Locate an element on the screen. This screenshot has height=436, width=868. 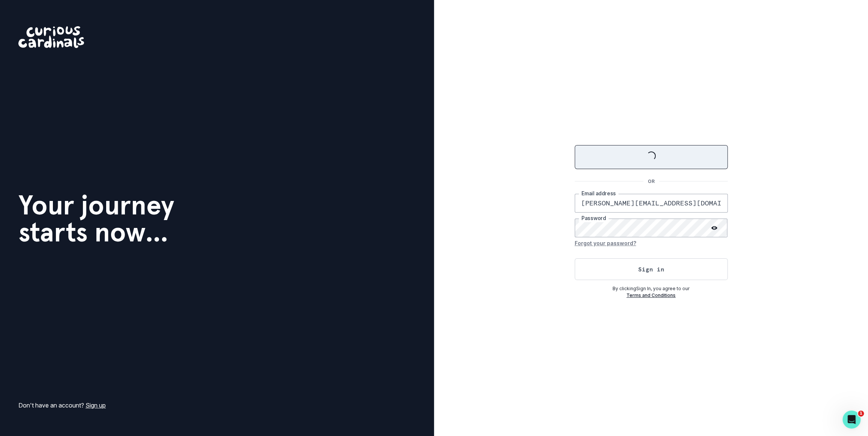
p: Don't have an account? is located at coordinates (62, 405).